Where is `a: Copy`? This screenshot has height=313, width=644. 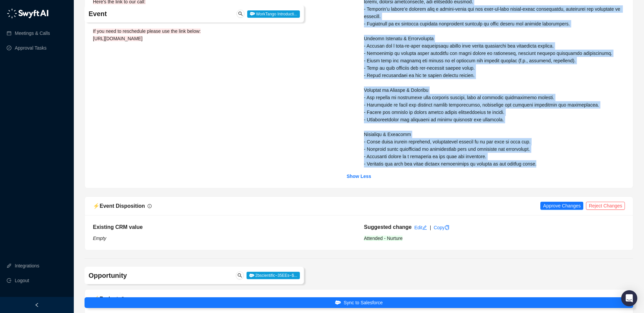
a: Copy is located at coordinates (442, 227).